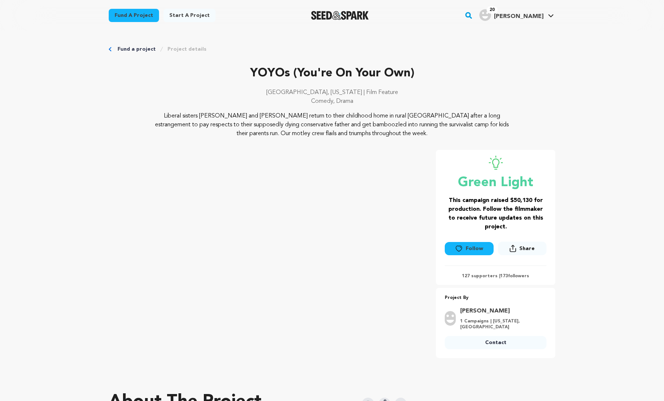 This screenshot has height=401, width=664. Describe the element at coordinates (332, 101) in the screenshot. I see `p: Comedy, Drama` at that location.